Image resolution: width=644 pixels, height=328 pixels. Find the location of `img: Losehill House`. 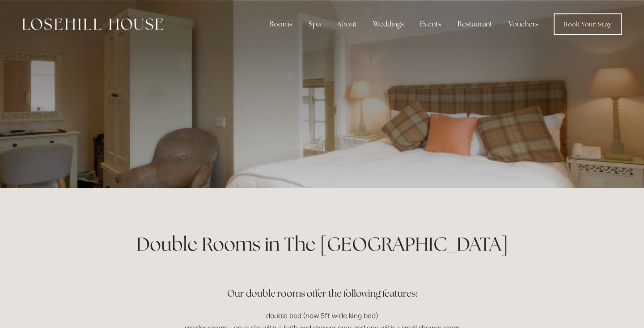

img: Losehill House is located at coordinates (92, 24).